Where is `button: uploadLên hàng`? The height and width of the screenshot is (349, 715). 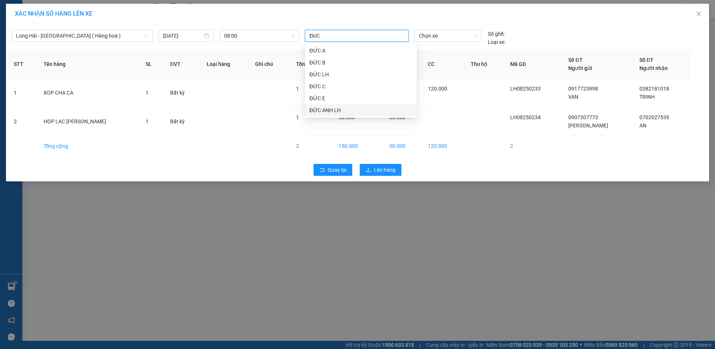
button: uploadLên hàng is located at coordinates (380, 170).